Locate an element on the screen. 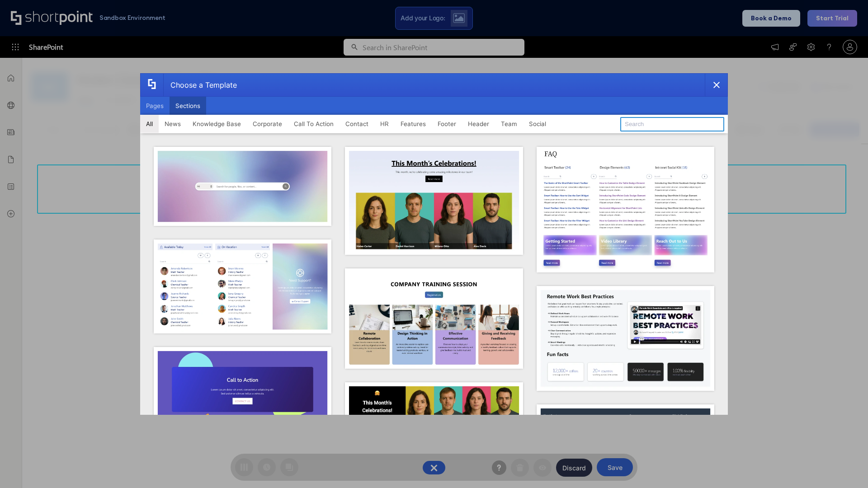  button: HR is located at coordinates (385, 124).